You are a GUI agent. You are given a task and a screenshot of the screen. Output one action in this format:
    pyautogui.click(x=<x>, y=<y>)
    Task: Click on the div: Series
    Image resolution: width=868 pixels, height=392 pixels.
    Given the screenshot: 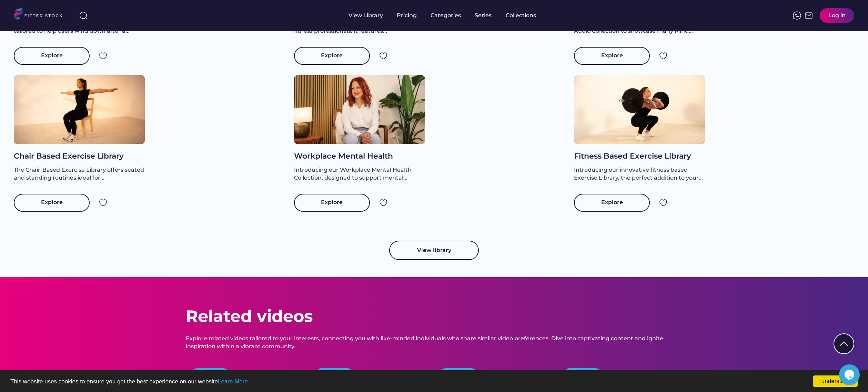 What is the action you would take?
    pyautogui.click(x=483, y=16)
    